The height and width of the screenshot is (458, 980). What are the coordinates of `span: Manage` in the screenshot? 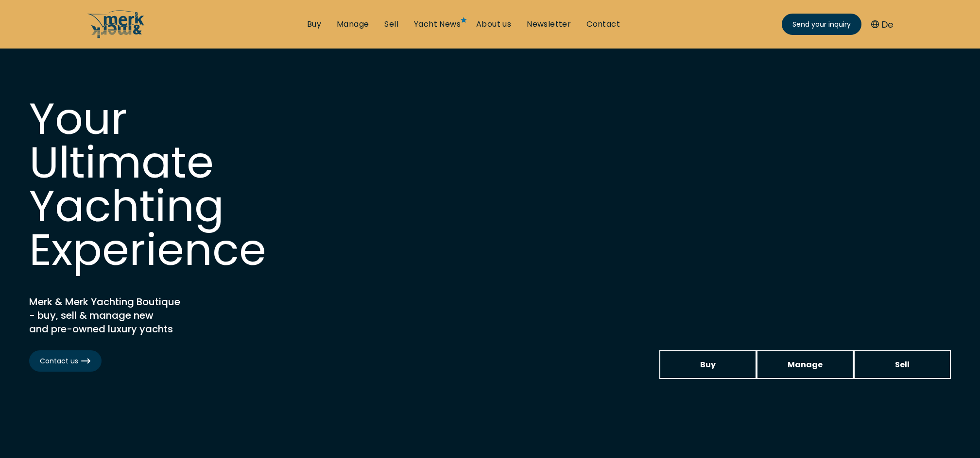 It's located at (805, 364).